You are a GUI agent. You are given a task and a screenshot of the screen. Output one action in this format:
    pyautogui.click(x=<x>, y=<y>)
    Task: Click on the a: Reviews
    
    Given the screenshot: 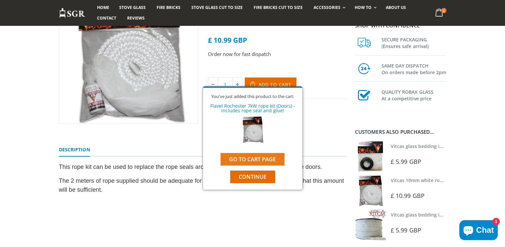 What is the action you would take?
    pyautogui.click(x=136, y=18)
    